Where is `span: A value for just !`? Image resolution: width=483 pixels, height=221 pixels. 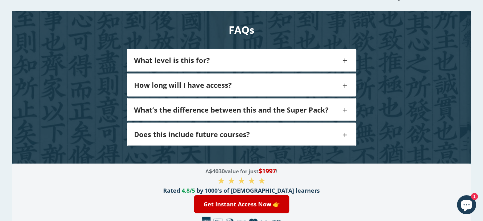
span: A value for just ! is located at coordinates (241, 171).